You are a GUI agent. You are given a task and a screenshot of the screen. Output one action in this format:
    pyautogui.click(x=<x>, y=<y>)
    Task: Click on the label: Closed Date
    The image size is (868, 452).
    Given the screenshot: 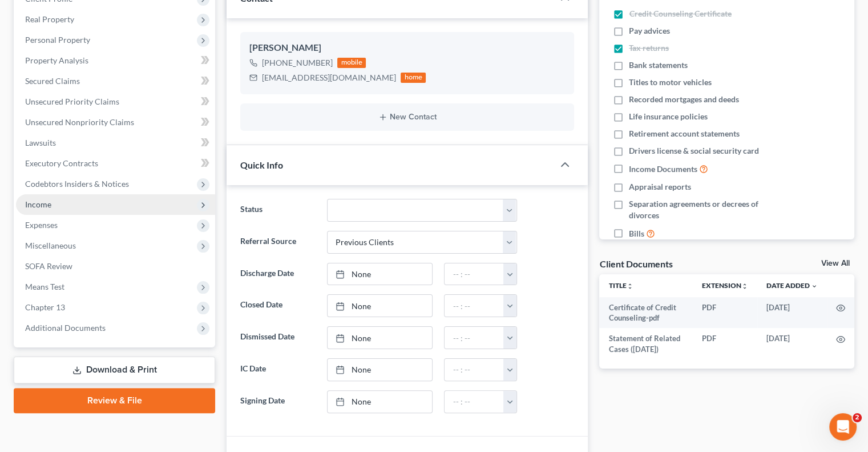 What is the action you would take?
    pyautogui.click(x=278, y=306)
    